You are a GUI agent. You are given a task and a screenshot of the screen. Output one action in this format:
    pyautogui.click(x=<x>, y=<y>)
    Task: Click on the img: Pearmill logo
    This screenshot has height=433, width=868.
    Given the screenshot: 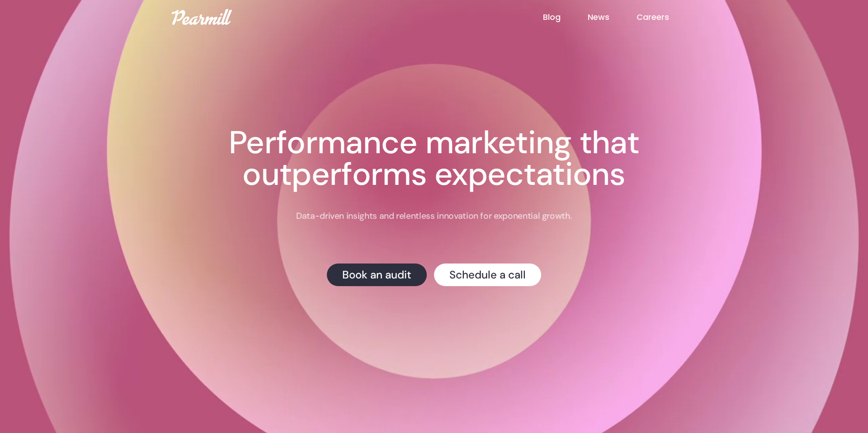 What is the action you would take?
    pyautogui.click(x=202, y=17)
    